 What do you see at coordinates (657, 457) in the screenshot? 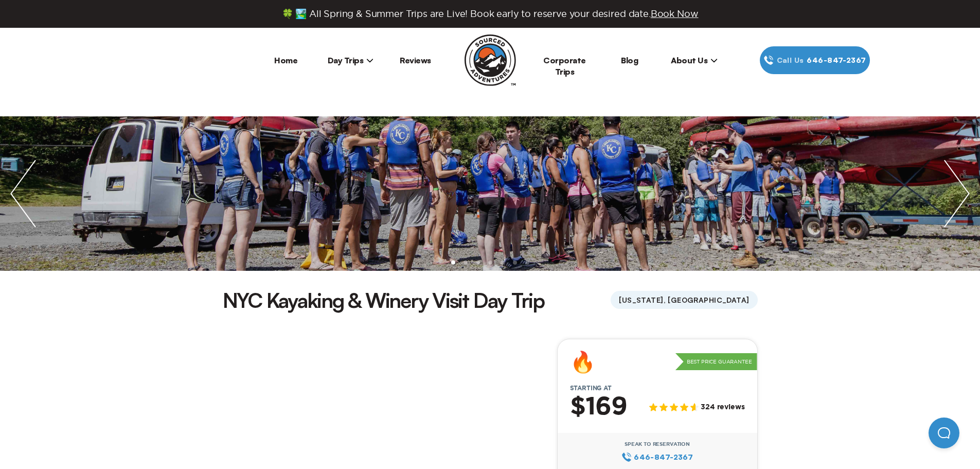
I see `a: 646‍-847‍-2367` at bounding box center [657, 457].